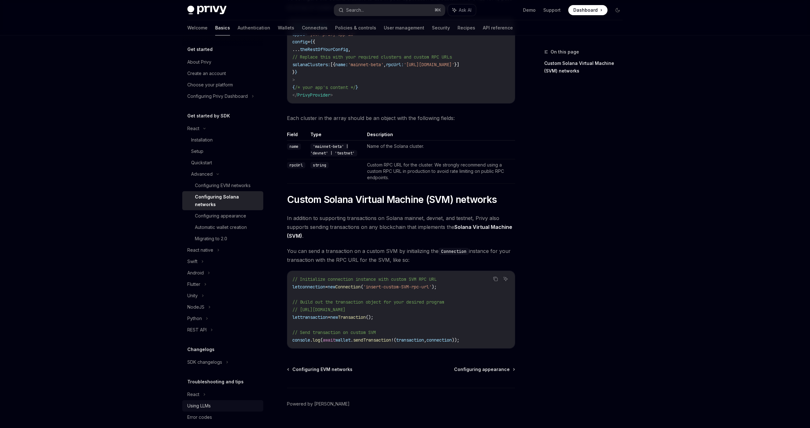  I want to click on span: 'insert-custom-SVM-rpc-url', so click(397, 287).